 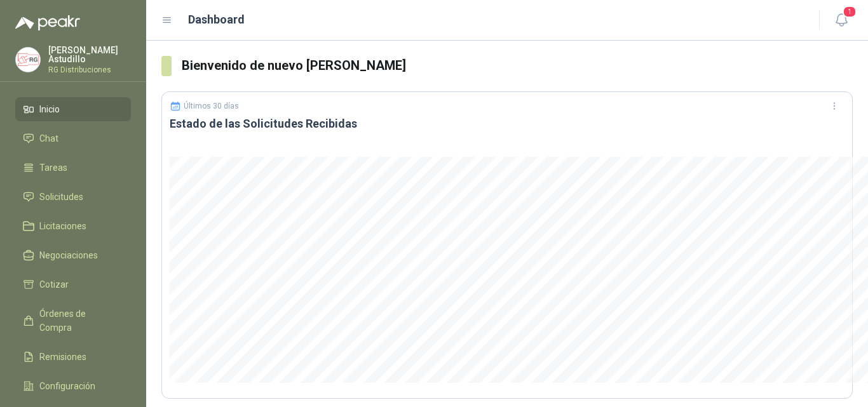 I want to click on span: 1, so click(x=850, y=12).